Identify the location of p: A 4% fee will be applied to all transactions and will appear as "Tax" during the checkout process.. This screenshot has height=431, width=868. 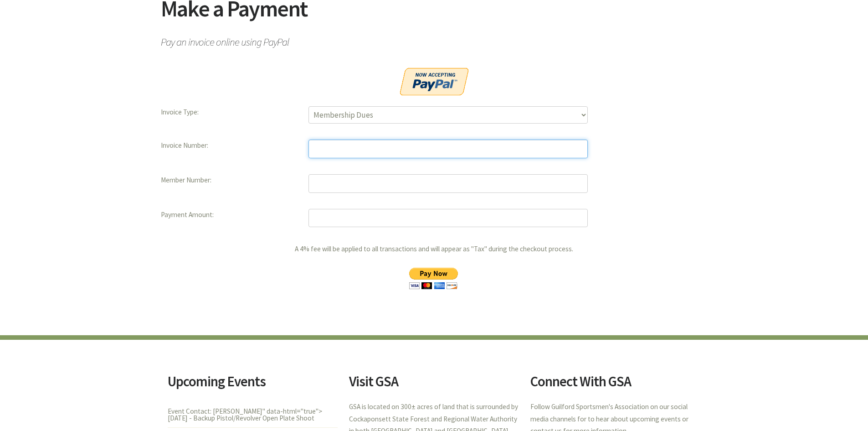
(434, 268).